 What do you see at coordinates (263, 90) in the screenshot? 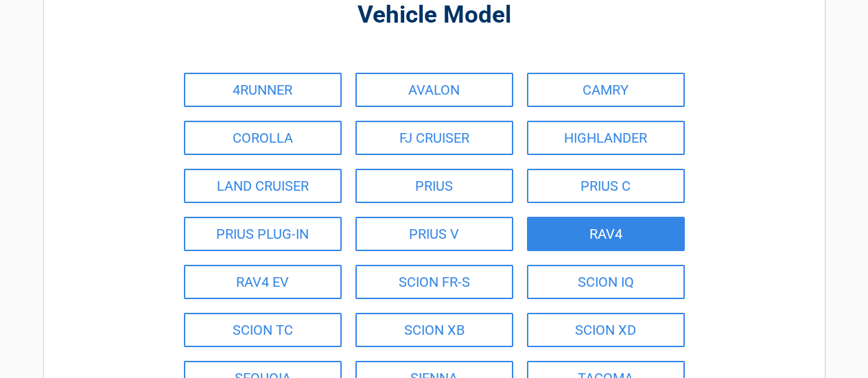
I see `a: 4RUNNER` at bounding box center [263, 90].